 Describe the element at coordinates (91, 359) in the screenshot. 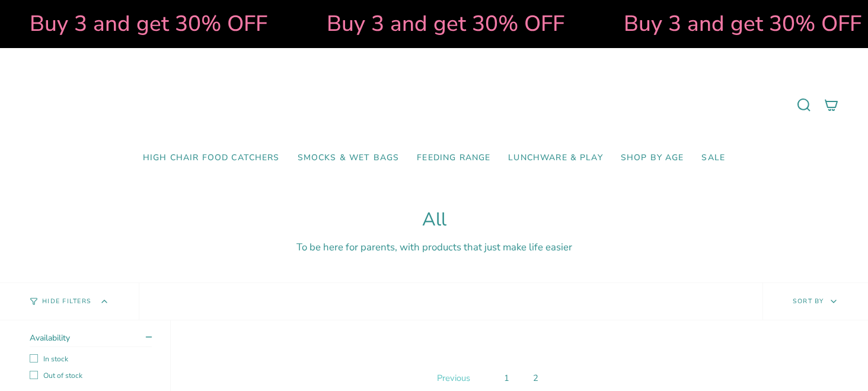

I see `label: In stock` at that location.